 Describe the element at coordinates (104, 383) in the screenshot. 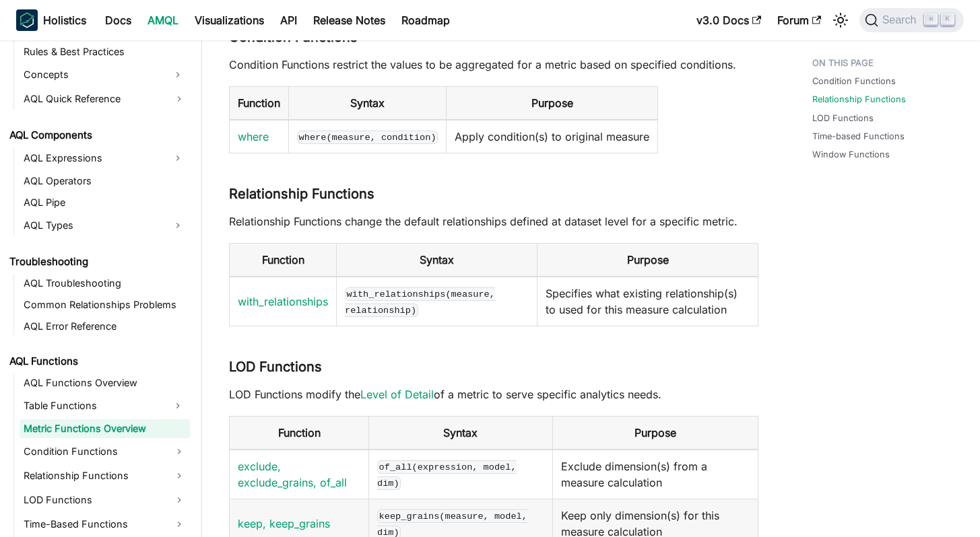

I see `a: AQL Functions Overview` at that location.